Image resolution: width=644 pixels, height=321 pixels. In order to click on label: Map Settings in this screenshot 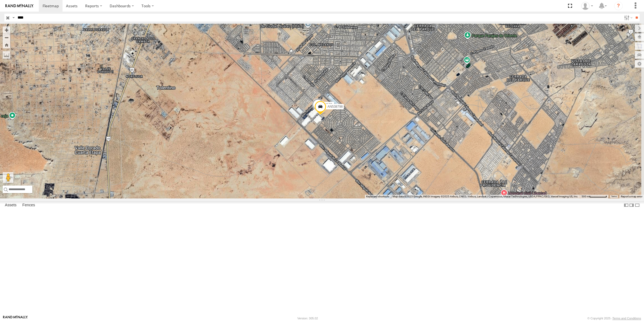, I will do `click(639, 64)`.